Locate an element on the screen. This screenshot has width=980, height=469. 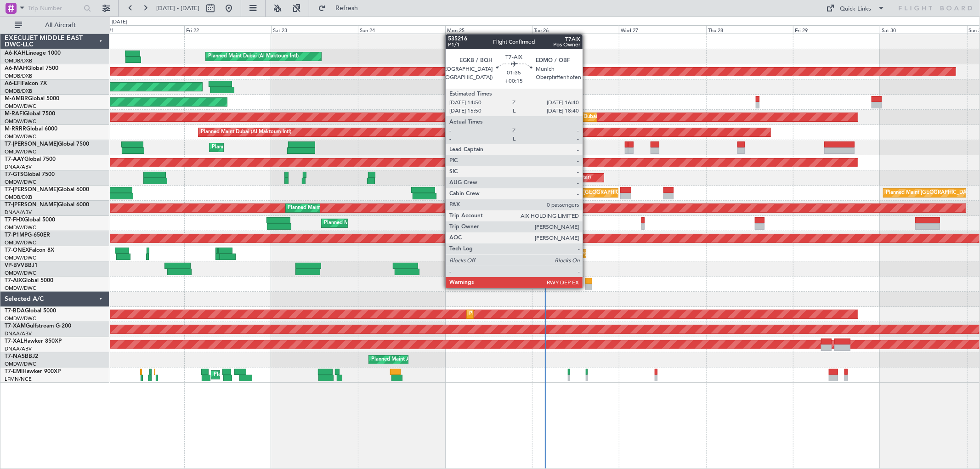
div: Sat 23 is located at coordinates (314, 29).